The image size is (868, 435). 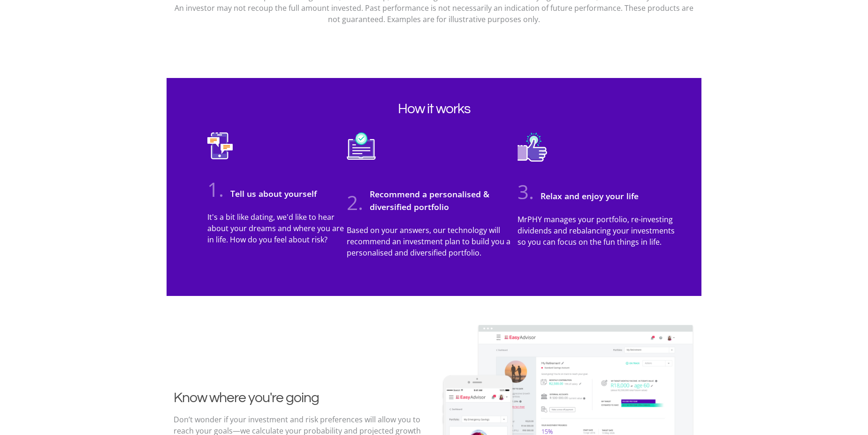 What do you see at coordinates (587, 196) in the screenshot?
I see `h3: Relax and enjoy your life` at bounding box center [587, 196].